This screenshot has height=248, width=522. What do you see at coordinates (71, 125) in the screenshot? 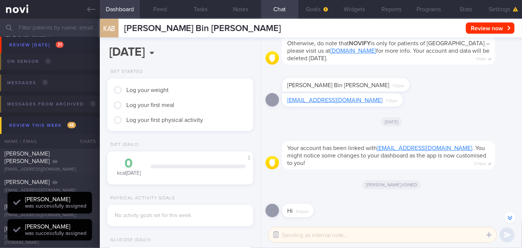
I see `span: 48` at bounding box center [71, 125].